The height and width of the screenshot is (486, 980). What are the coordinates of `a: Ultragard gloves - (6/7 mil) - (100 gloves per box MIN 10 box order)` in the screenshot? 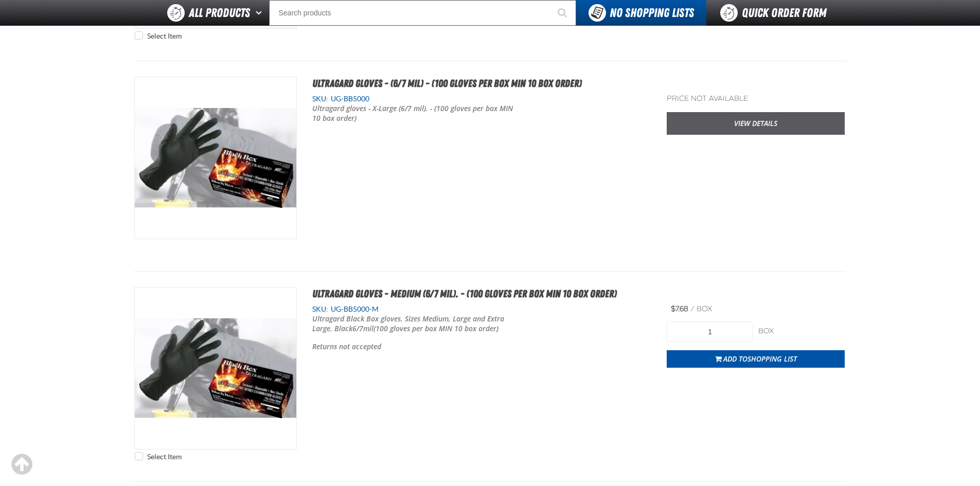 It's located at (447, 83).